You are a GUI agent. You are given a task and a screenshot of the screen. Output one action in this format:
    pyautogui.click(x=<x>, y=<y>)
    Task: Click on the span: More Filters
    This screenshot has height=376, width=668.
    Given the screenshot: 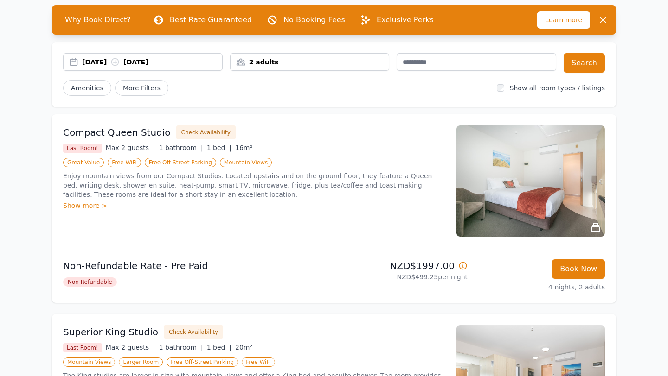 What is the action you would take?
    pyautogui.click(x=141, y=88)
    